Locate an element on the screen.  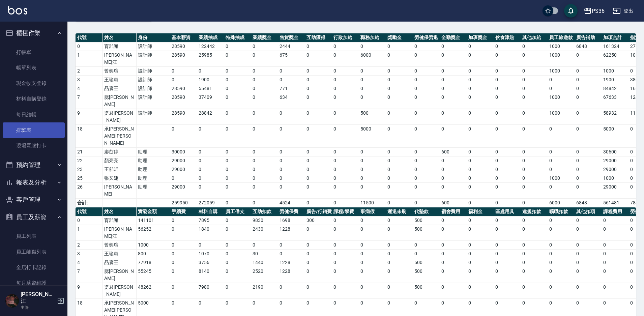
a: 每日結帳 is located at coordinates (34, 115).